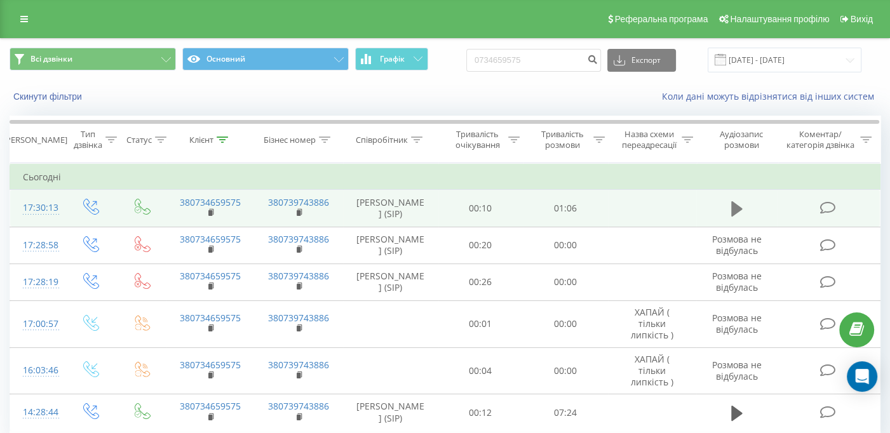 The image size is (890, 433). I want to click on div: Тип дзвінка, so click(88, 140).